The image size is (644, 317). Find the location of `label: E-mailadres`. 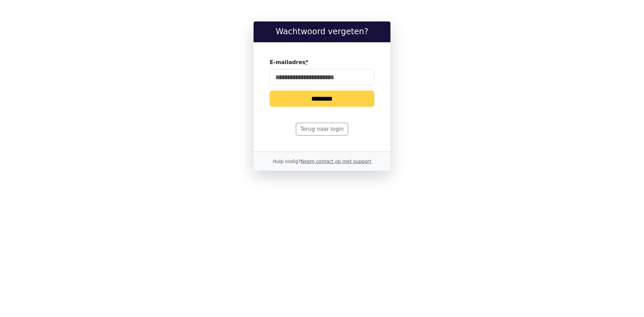

label: E-mailadres is located at coordinates (289, 62).